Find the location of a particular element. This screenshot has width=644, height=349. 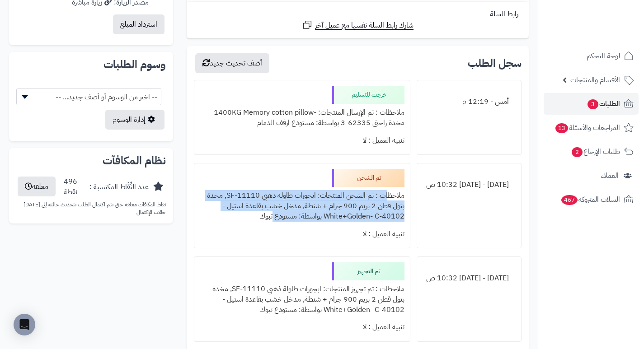

div: أمس - 12:19 م is located at coordinates (469, 102).